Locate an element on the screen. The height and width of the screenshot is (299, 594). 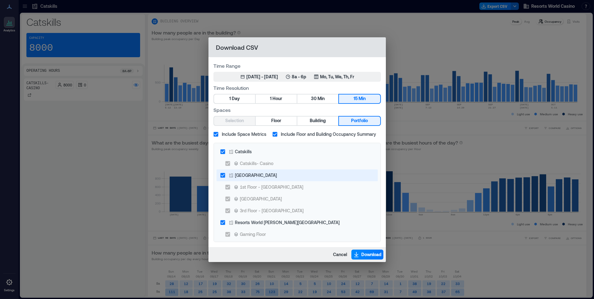
div: Catskills- Casino is located at coordinates (257, 163).